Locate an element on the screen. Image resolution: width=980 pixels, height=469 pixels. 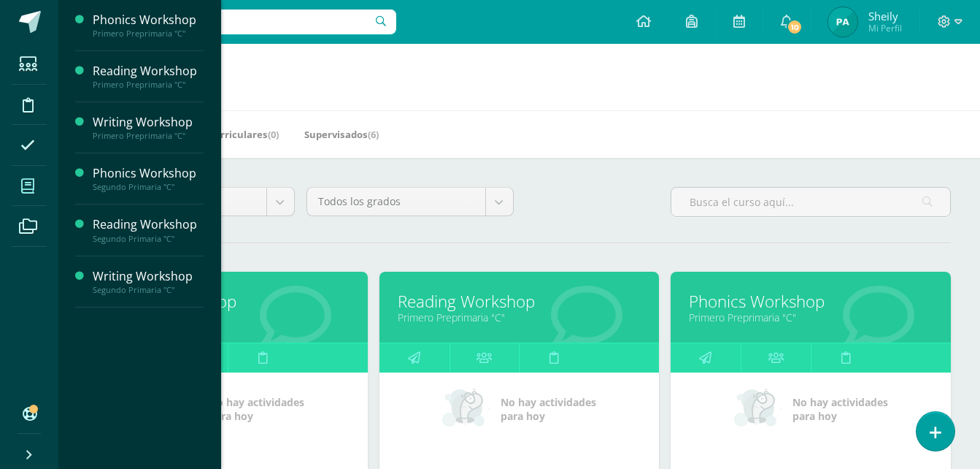
a: Todos los grados is located at coordinates (410, 202).